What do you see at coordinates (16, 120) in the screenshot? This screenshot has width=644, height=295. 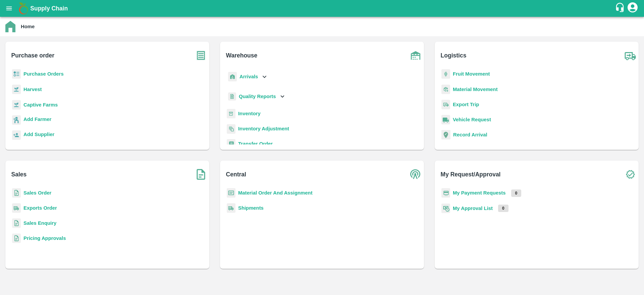 I see `img: farmer` at bounding box center [16, 120].